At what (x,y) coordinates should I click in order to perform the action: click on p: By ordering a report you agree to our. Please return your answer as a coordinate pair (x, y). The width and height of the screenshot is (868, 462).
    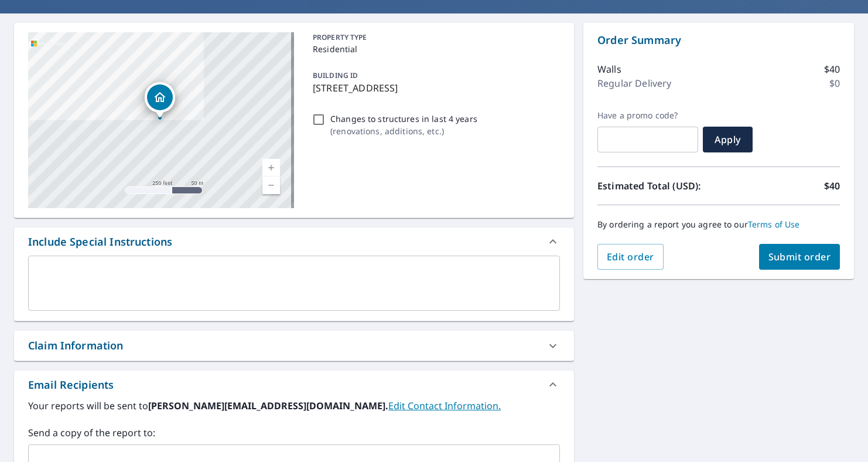
    Looking at the image, I should click on (719, 224).